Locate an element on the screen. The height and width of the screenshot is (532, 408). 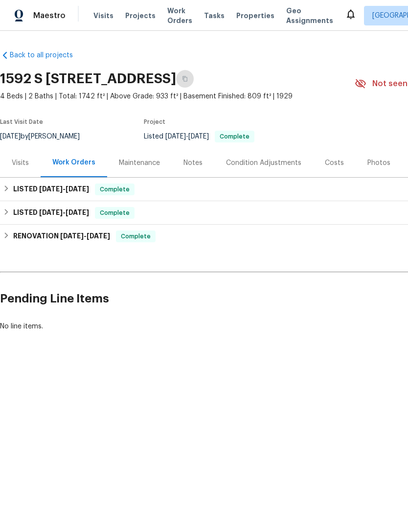
span: Tasks is located at coordinates (214, 16).